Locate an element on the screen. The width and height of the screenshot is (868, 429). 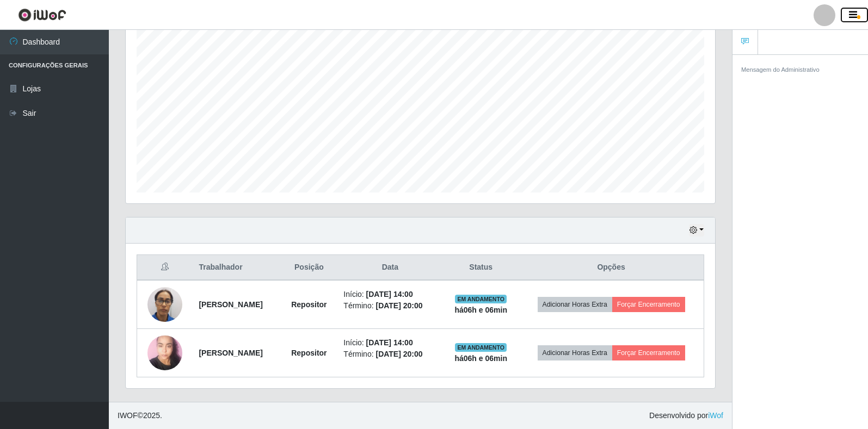
img: CoreUI Logo is located at coordinates (42, 15).